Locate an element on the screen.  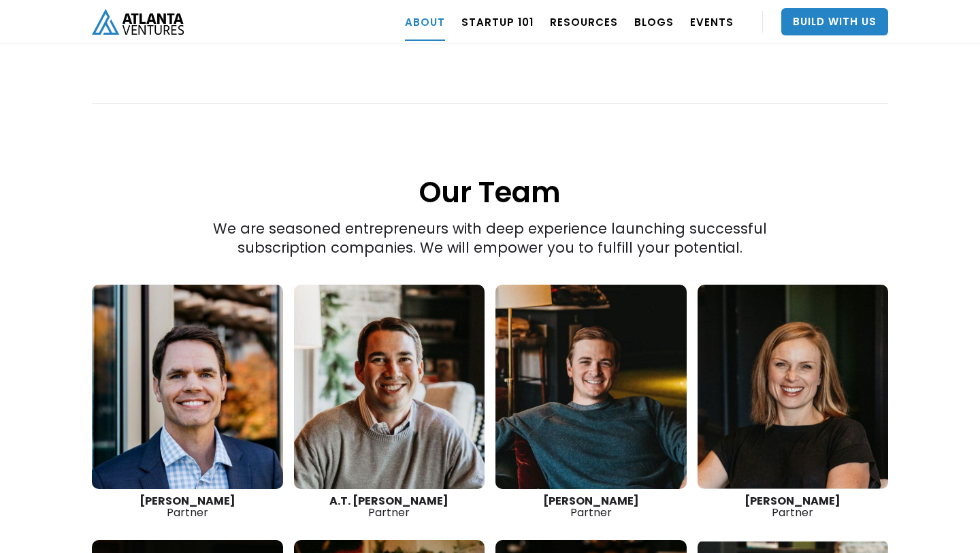
a: BLOGS is located at coordinates (654, 22).